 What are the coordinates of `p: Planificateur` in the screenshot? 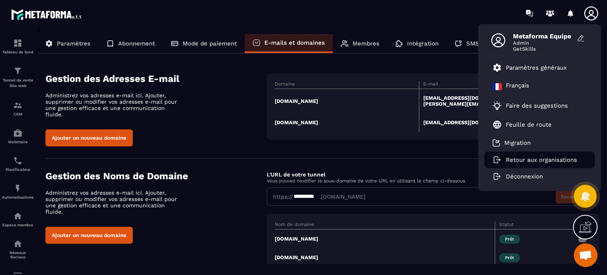 It's located at (18, 169).